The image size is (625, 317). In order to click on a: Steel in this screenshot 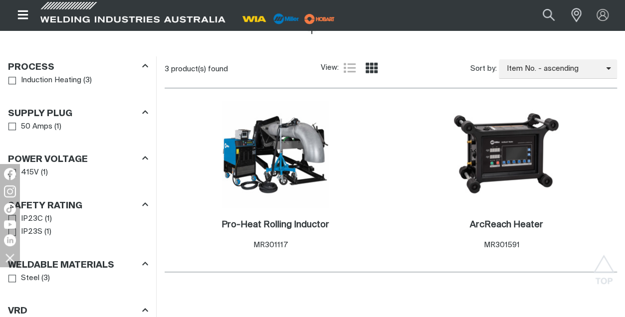, I will do `click(24, 278)`.